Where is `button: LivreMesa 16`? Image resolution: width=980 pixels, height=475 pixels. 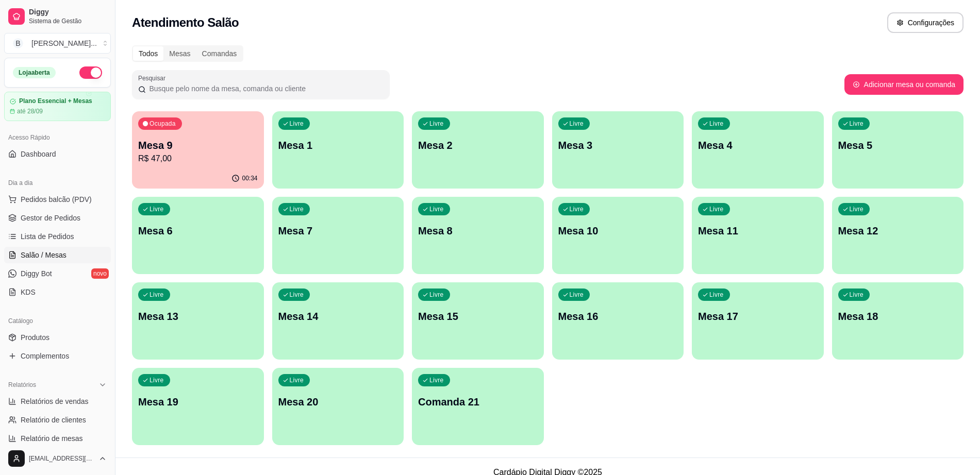 button: LivreMesa 16 is located at coordinates (618, 320).